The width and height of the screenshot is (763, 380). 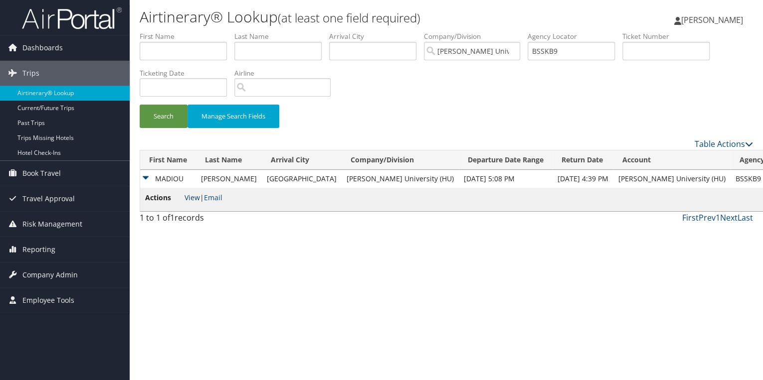 What do you see at coordinates (168, 179) in the screenshot?
I see `td: MADIOU` at bounding box center [168, 179].